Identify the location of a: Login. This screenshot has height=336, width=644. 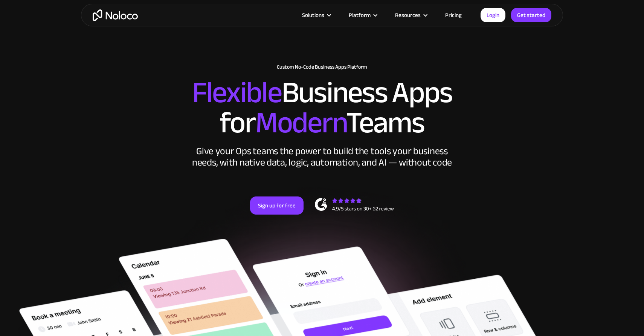
(493, 15).